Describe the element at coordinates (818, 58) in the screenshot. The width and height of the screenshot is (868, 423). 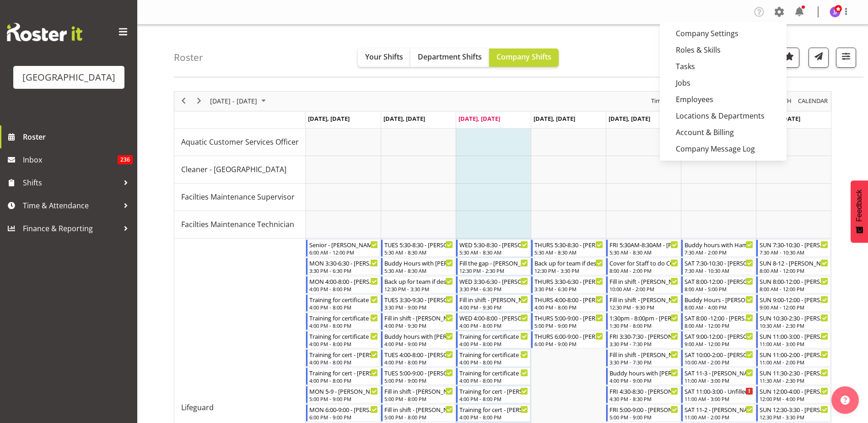
I see `button: Send a list of all shifts for the selected filtered period to all rostered employees.` at that location.